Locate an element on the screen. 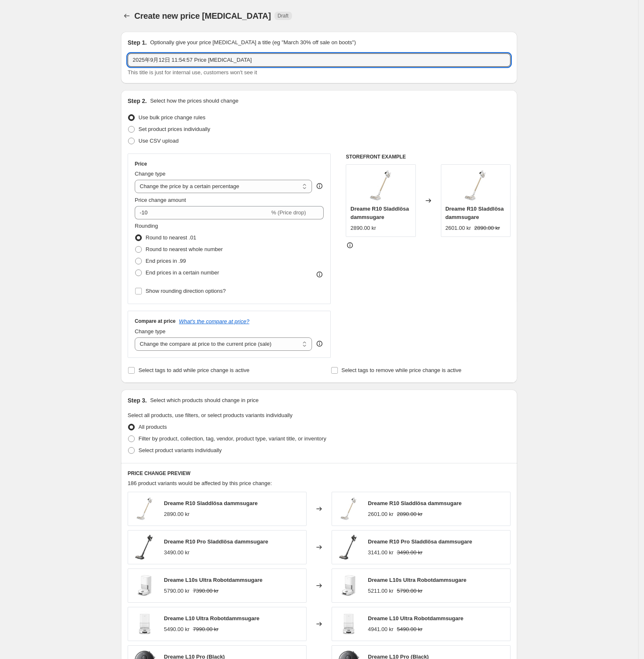  div: 5211.00 kr is located at coordinates (380, 591).